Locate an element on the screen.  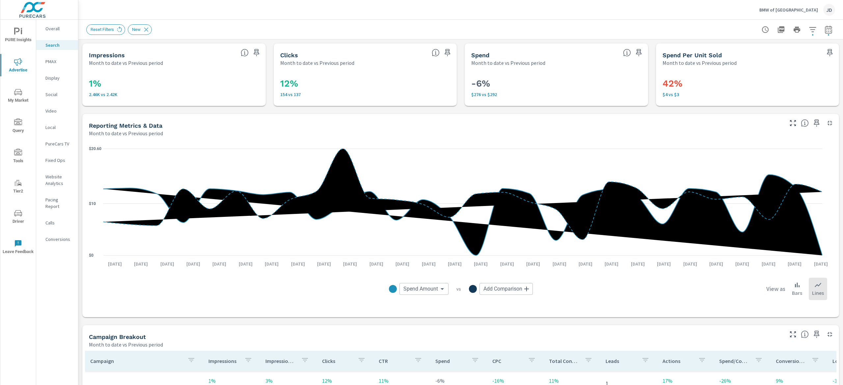
p: 2,456 vs 2,420 is located at coordinates (174, 95).